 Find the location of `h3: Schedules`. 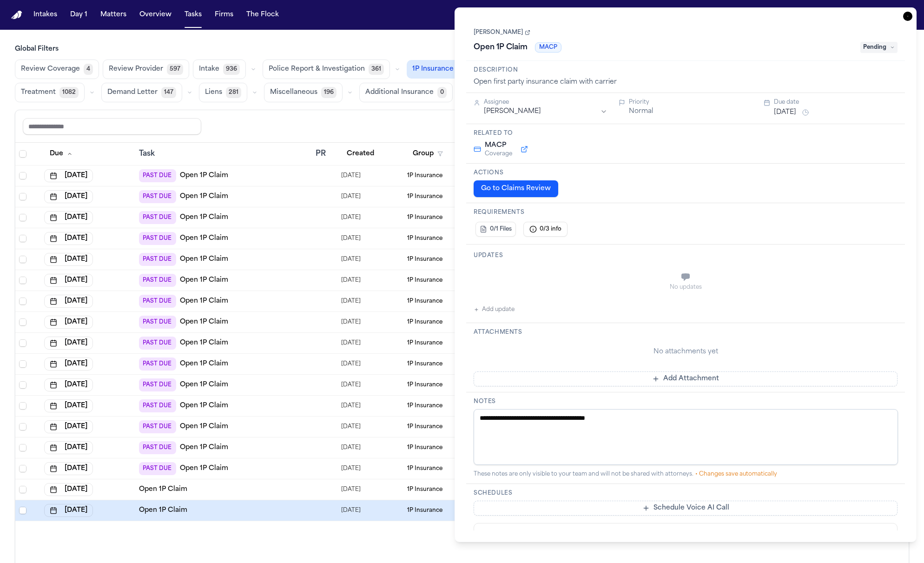

h3: Schedules is located at coordinates (685, 493).